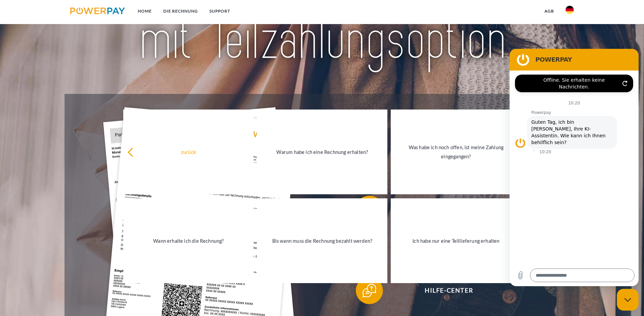  Describe the element at coordinates (456, 152) in the screenshot. I see `div: Was habe ich noch offen, ist meine Zahlung eingegangen?` at that location.